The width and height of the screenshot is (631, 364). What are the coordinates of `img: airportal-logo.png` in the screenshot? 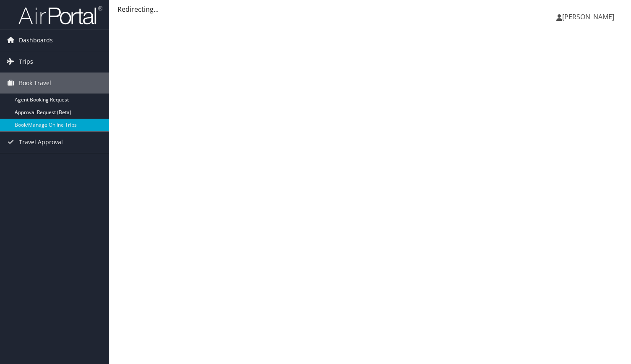 It's located at (61, 15).